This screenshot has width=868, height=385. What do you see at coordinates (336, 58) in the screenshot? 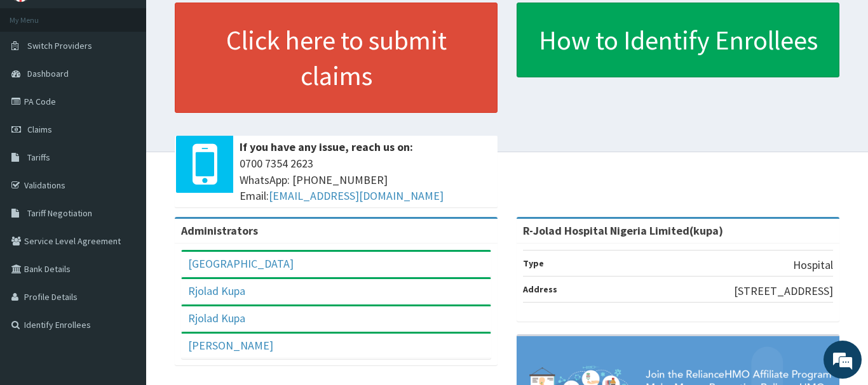
I see `a: Click here to submit claims` at bounding box center [336, 58].